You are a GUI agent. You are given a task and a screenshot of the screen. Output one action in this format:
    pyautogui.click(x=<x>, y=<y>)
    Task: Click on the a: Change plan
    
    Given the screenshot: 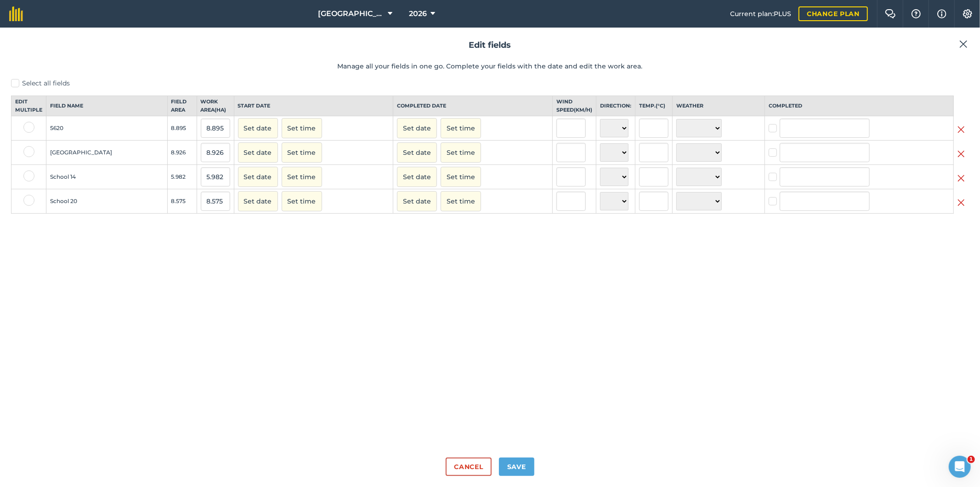 What is the action you would take?
    pyautogui.click(x=833, y=14)
    